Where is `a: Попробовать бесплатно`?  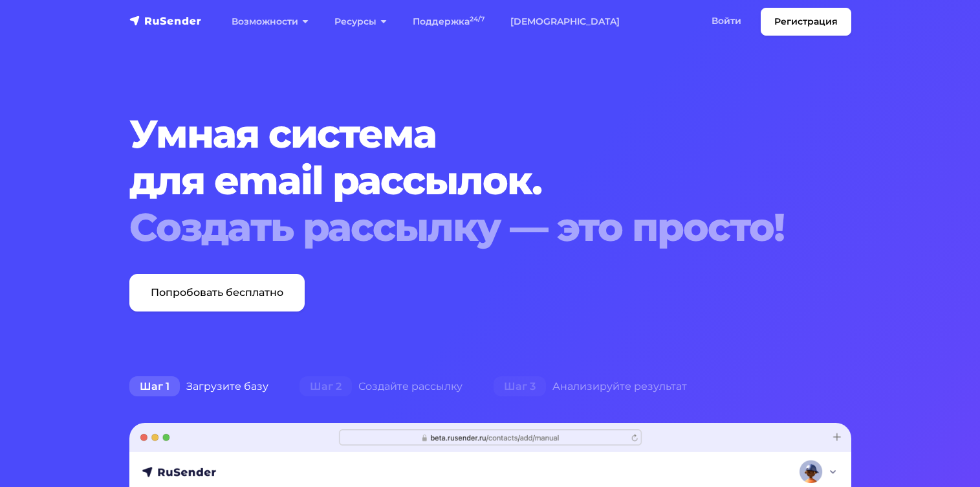 a: Попробовать бесплатно is located at coordinates (217, 293).